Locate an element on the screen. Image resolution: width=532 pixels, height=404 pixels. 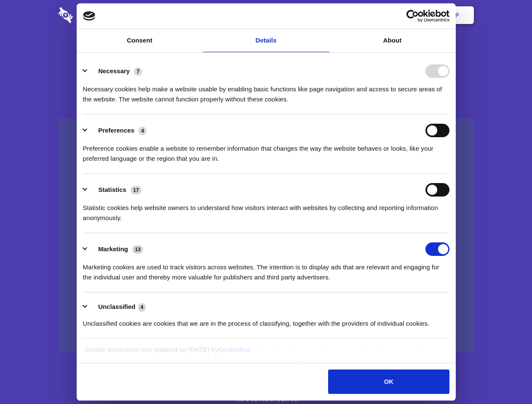
span: 7 is located at coordinates (137, 72).